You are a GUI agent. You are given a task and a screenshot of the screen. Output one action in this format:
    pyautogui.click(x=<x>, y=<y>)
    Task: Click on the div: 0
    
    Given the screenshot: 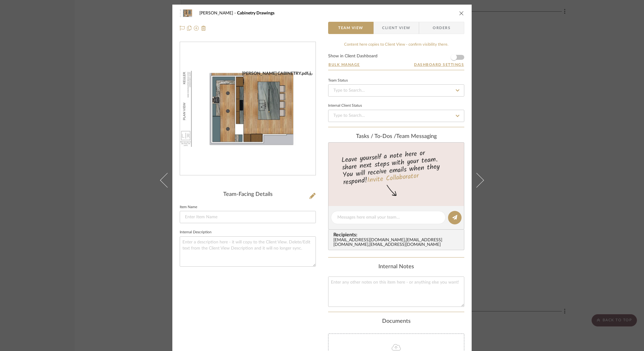 What is the action you would take?
    pyautogui.click(x=248, y=109)
    